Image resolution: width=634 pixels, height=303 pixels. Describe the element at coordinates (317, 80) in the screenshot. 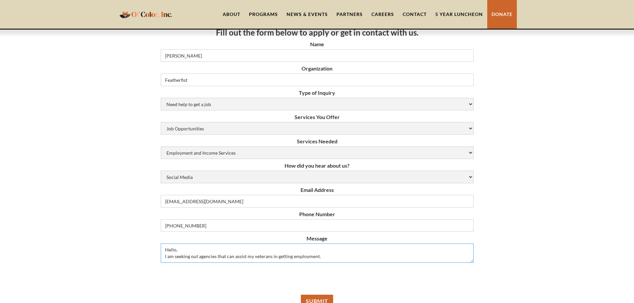

I see `input: Organization` at that location.